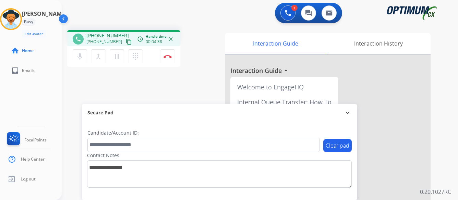 Image resolution: width=458 pixels, height=200 pixels. What do you see at coordinates (28, 51) in the screenshot?
I see `span: Home` at bounding box center [28, 51].